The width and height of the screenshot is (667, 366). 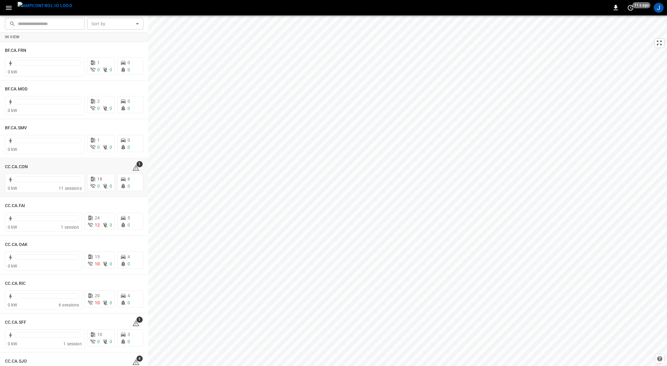 What do you see at coordinates (97, 296) in the screenshot?
I see `span: 20` at bounding box center [97, 296].